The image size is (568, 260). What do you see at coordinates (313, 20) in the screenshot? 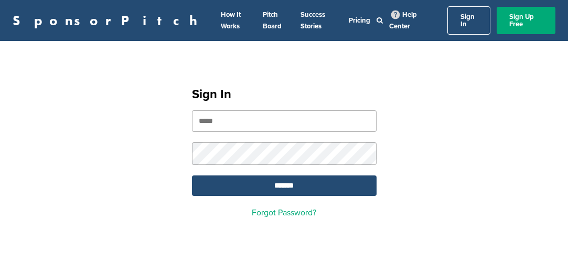
I see `a: Success Stories` at bounding box center [313, 20].